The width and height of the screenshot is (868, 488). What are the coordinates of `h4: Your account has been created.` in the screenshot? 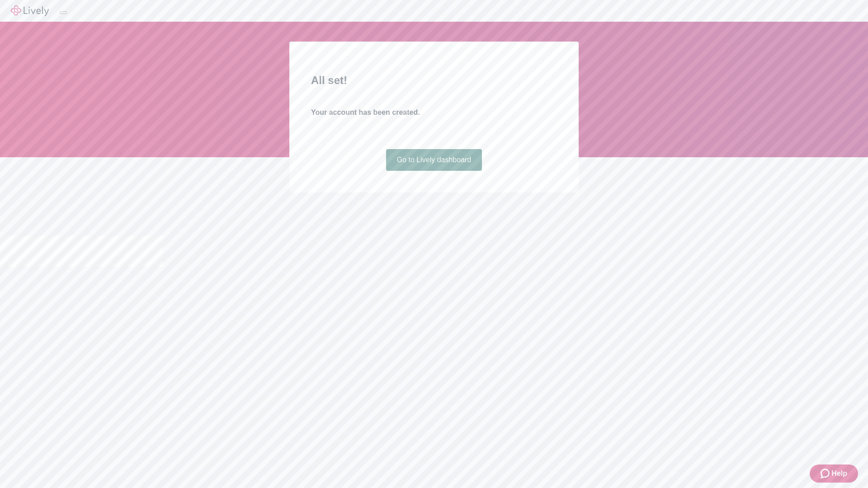 It's located at (434, 113).